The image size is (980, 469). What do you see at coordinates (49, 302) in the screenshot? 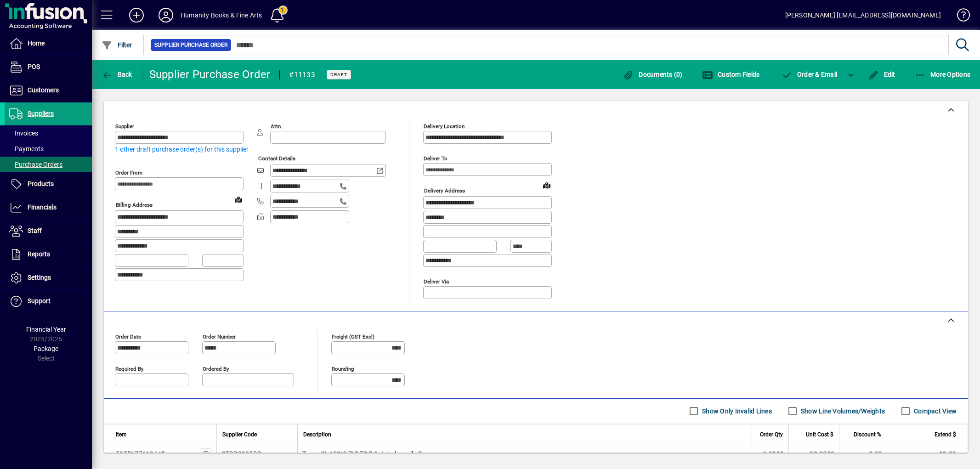
I see `a: Support` at bounding box center [49, 302].